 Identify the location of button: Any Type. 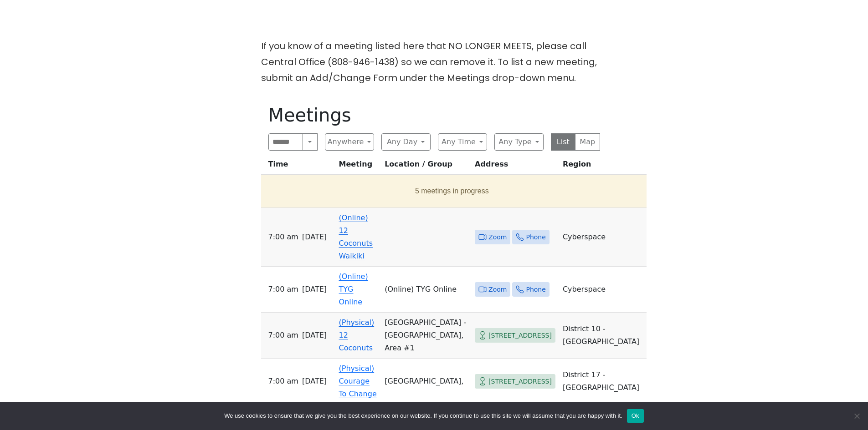
(519, 142).